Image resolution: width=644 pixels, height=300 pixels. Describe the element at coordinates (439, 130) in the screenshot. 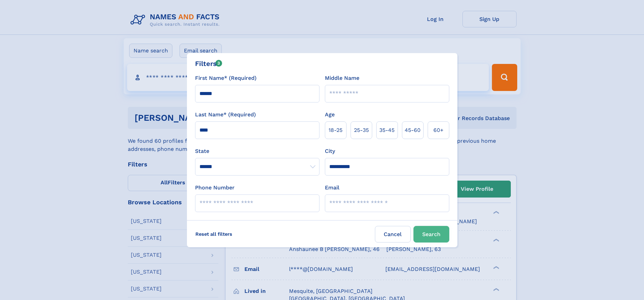

I see `span: 60+` at that location.